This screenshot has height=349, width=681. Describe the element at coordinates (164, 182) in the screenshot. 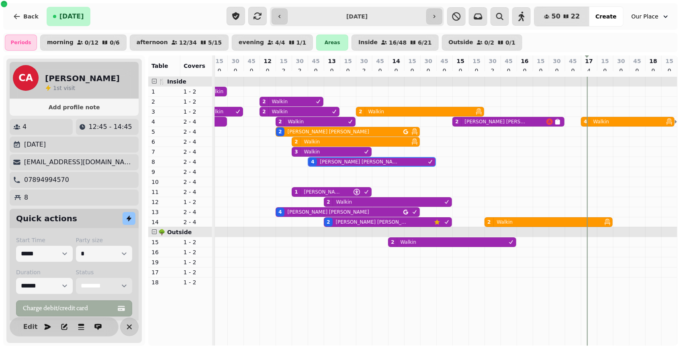

I see `p: 10` at that location.